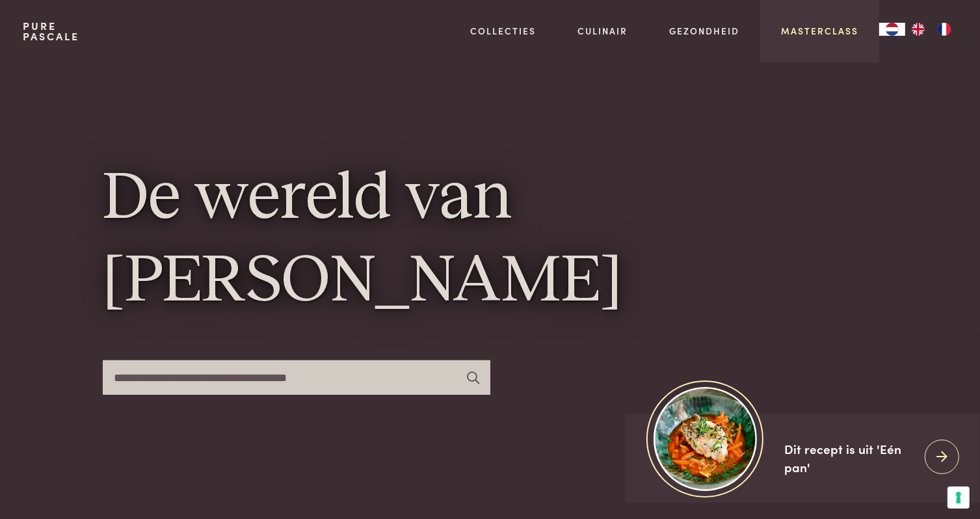 This screenshot has width=980, height=519. Describe the element at coordinates (892, 29) in the screenshot. I see `div: Language` at that location.